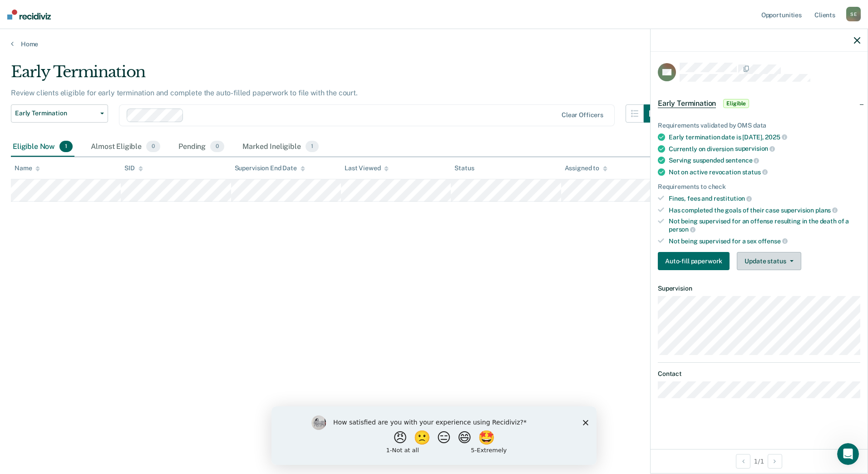 The width and height of the screenshot is (868, 474). What do you see at coordinates (764, 241) in the screenshot?
I see `div: Not being supervised for a sex` at bounding box center [764, 241].